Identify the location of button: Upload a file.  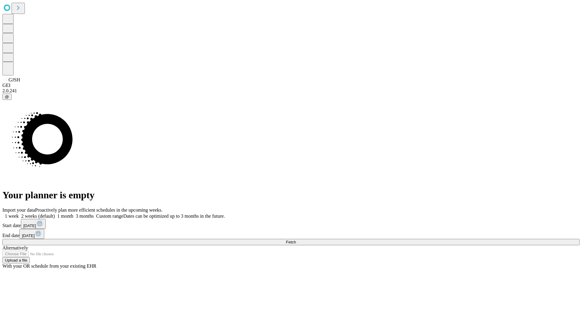
(16, 260).